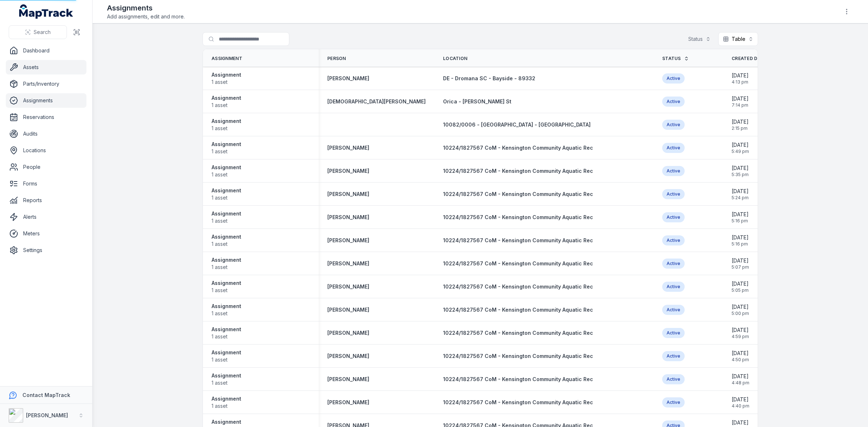 The width and height of the screenshot is (868, 427). I want to click on span: Created Date, so click(749, 59).